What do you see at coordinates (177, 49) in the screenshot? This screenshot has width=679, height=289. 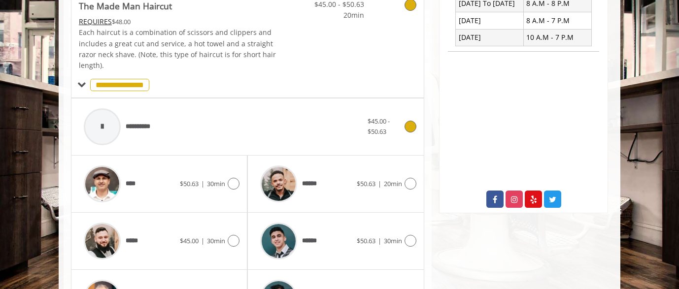 I see `span: Each haircut is a combination of scissors and clippers and includes a great cut and service, a ho...` at bounding box center [177, 49].